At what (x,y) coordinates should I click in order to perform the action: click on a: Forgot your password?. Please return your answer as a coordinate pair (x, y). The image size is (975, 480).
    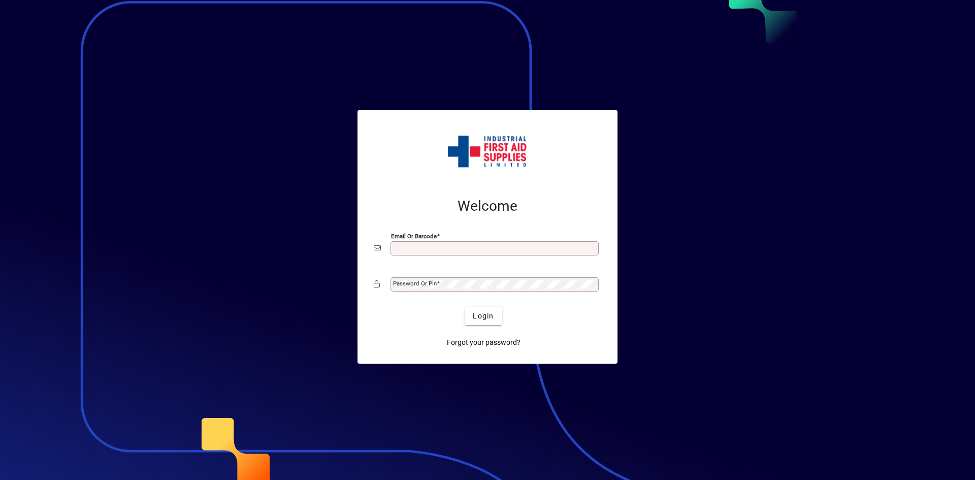
    Looking at the image, I should click on (483, 342).